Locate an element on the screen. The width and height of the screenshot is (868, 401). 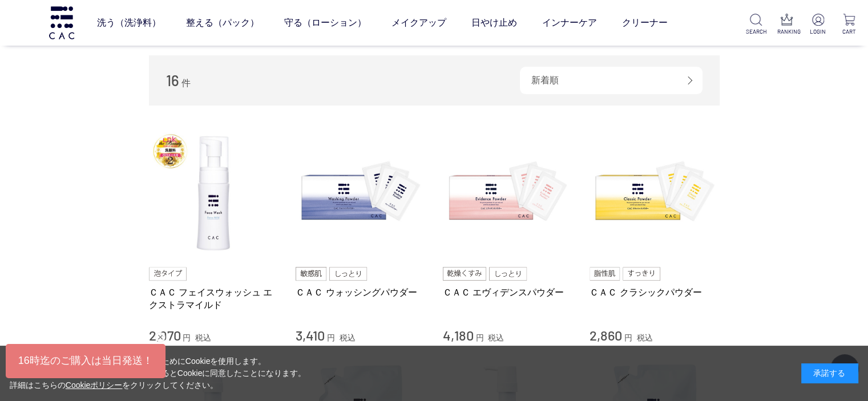
div: 新着順 is located at coordinates (611, 80).